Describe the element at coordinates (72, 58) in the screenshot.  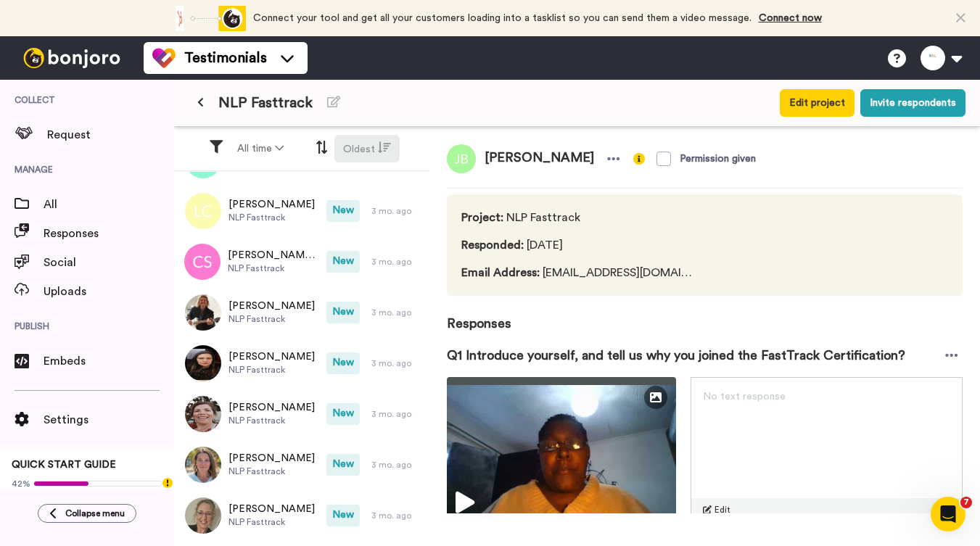
I see `img: bj-logo-header-white.svg` at that location.